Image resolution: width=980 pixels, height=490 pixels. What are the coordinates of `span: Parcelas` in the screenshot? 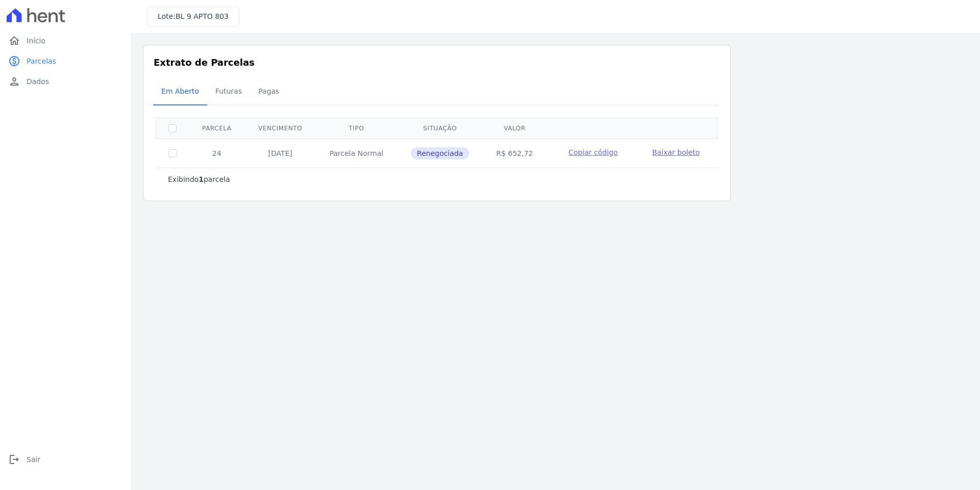 It's located at (41, 61).